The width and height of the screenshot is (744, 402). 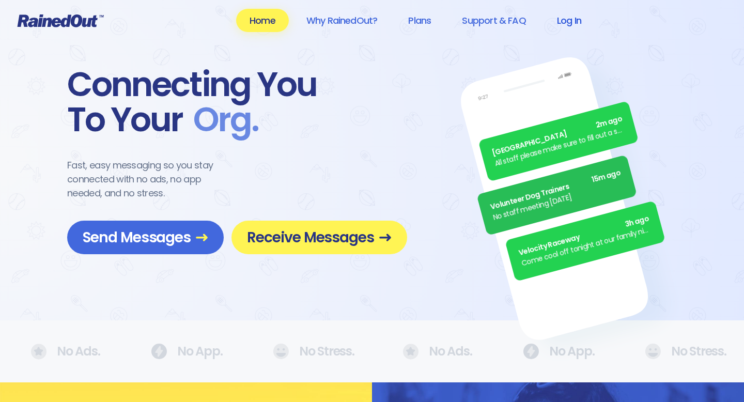 What do you see at coordinates (221, 120) in the screenshot?
I see `span: Org .` at bounding box center [221, 120].